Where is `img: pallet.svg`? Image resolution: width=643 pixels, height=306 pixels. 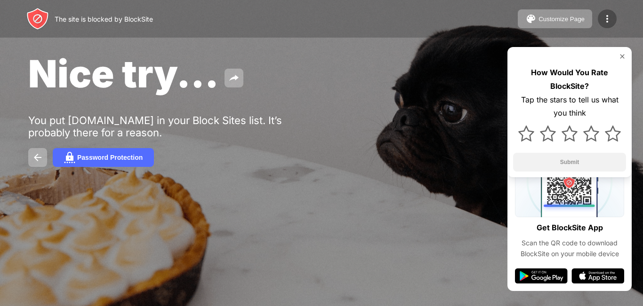 img: pallet.svg is located at coordinates (531, 19).